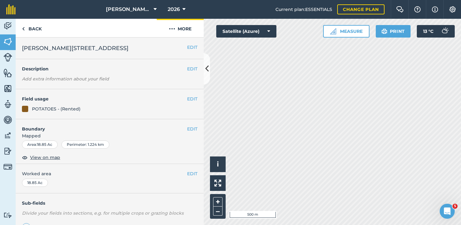 The height and width of the screenshot is (225, 461). What do you see at coordinates (428, 31) in the screenshot?
I see `span: 13 ° C` at bounding box center [428, 31].